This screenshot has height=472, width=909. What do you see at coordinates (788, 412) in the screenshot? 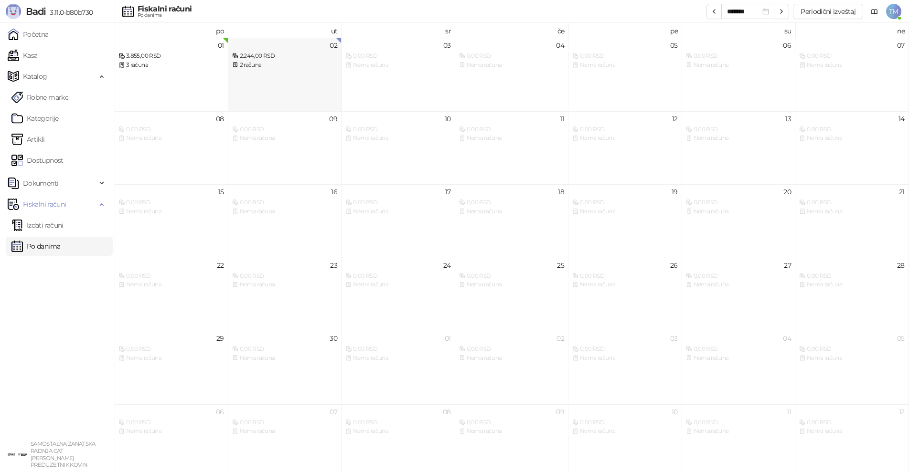
I see `div: 11` at bounding box center [788, 412].